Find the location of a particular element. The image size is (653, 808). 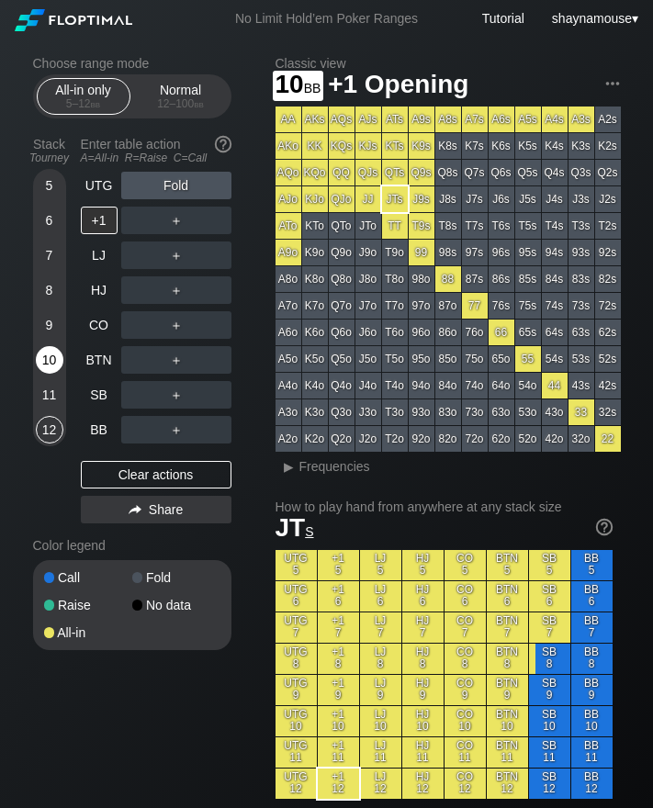

div: CO 12 is located at coordinates (465, 783).